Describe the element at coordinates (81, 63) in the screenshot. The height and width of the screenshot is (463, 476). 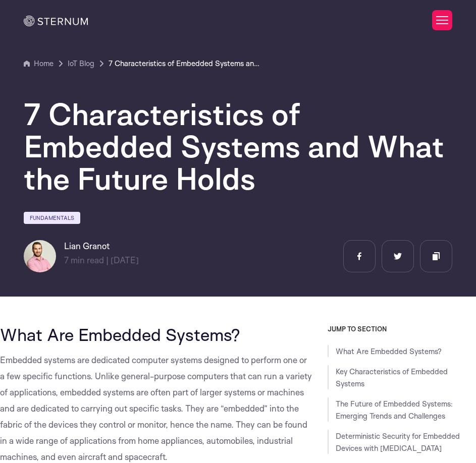
I see `a: IoT Blog` at that location.